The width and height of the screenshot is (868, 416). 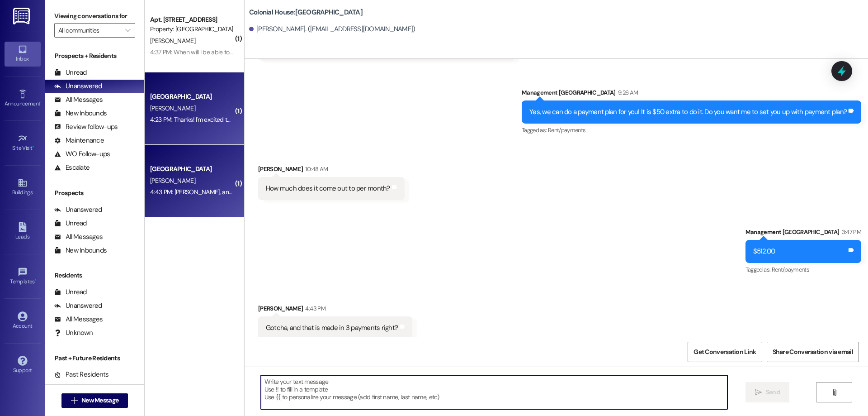 What do you see at coordinates (23, 232) in the screenshot?
I see `a: Leads` at bounding box center [23, 232].